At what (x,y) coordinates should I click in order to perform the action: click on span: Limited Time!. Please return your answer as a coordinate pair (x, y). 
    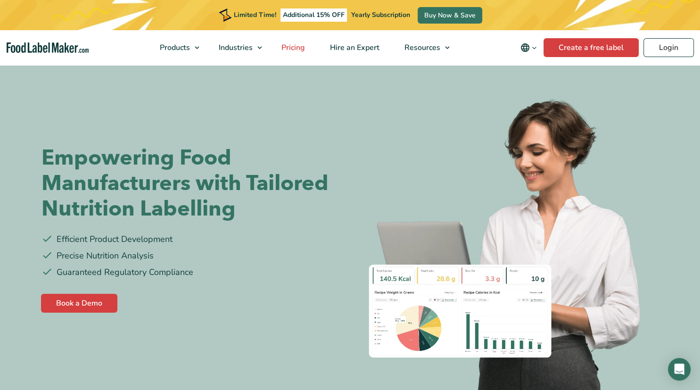
    Looking at the image, I should click on (255, 15).